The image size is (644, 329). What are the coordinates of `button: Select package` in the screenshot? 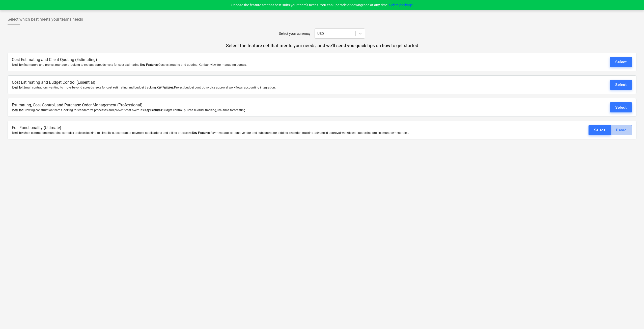 It's located at (401, 5).